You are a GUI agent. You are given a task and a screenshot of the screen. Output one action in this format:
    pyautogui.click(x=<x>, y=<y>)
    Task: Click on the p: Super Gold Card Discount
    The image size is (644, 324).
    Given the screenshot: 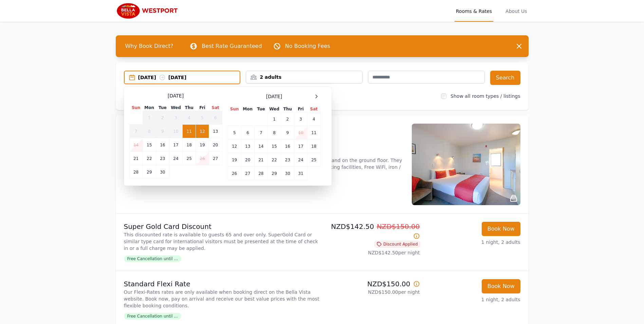 What is the action you would take?
    pyautogui.click(x=222, y=226)
    